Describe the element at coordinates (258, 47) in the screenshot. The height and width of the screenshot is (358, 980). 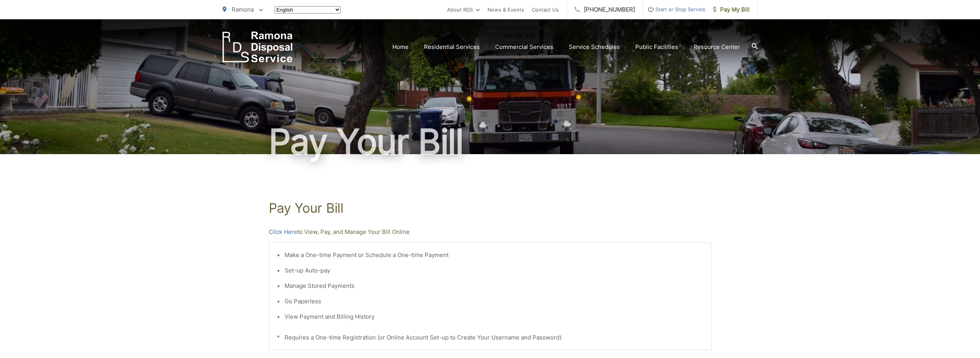
I see `a: EDCD logo. Return to the homepage.` at that location.